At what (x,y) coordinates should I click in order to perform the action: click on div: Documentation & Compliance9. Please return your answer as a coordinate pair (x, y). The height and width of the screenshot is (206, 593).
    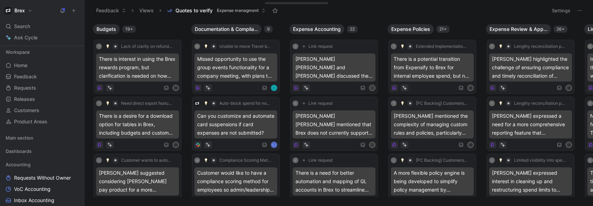
    Looking at the image, I should click on (238, 110).